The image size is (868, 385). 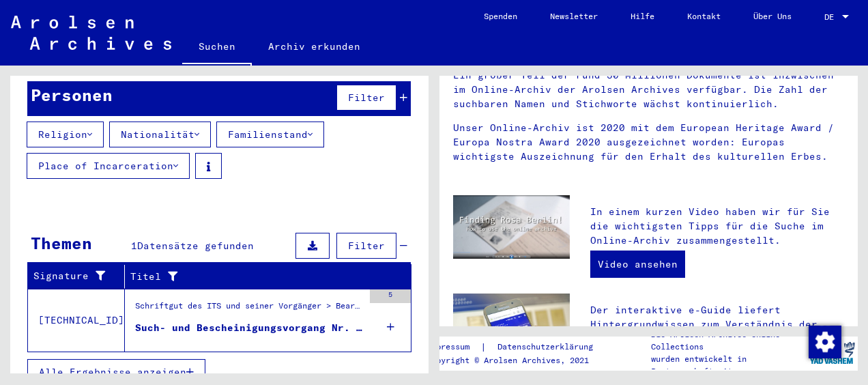 I want to click on a: Suchen, so click(x=217, y=48).